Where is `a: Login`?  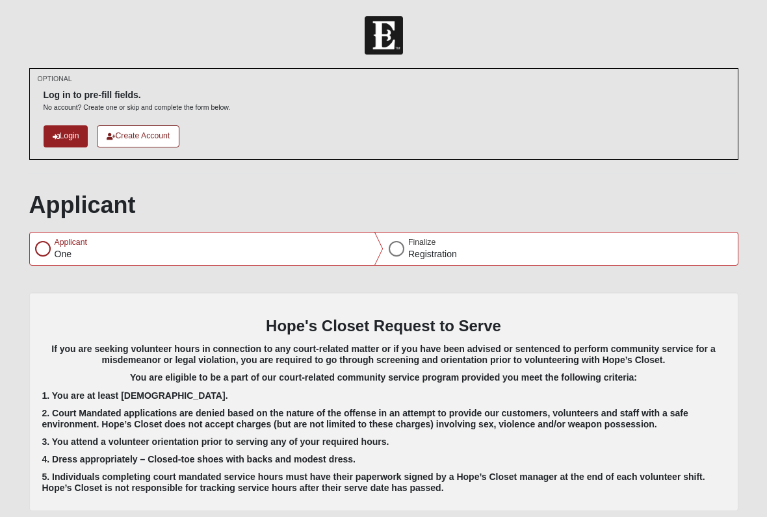
a: Login is located at coordinates (66, 136).